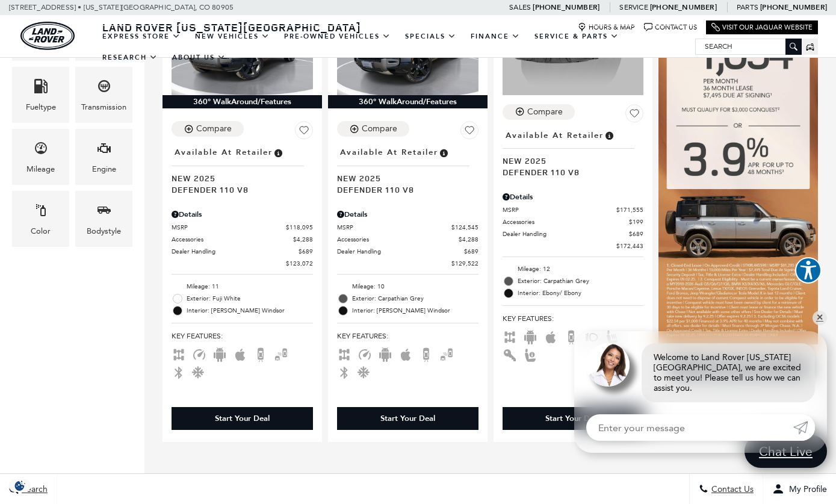  What do you see at coordinates (762, 27) in the screenshot?
I see `a: Visit Our Jaguar Website` at bounding box center [762, 27].